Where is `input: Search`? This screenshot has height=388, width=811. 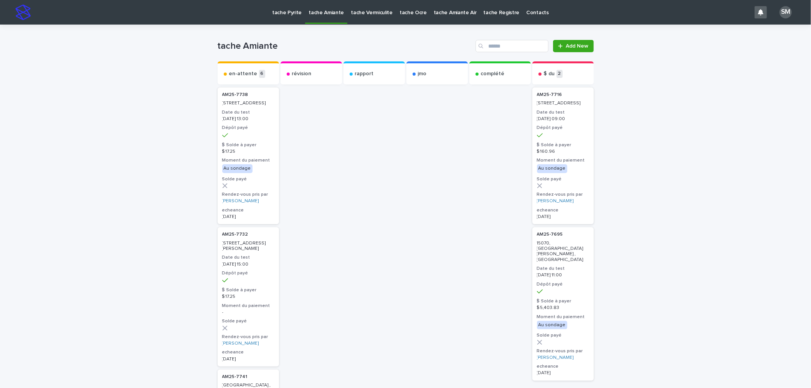 input: Search is located at coordinates (512, 46).